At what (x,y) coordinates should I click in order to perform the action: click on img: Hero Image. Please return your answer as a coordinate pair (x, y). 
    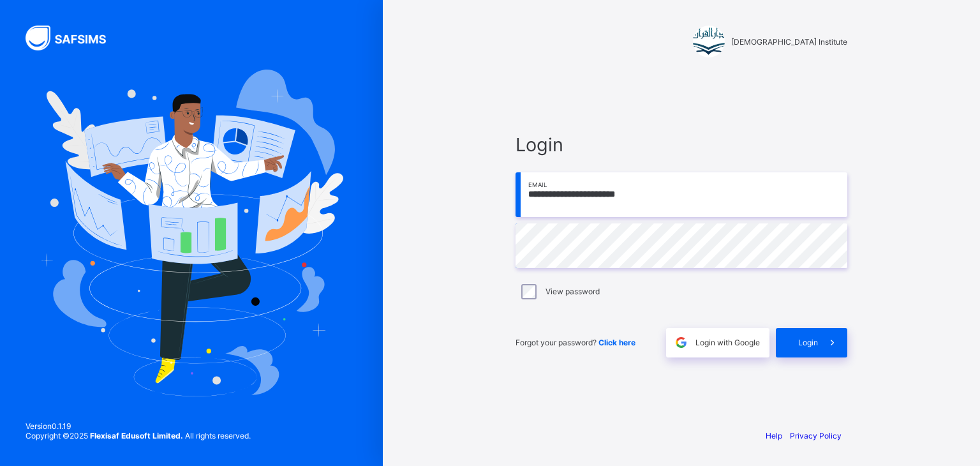
    Looking at the image, I should click on (192, 233).